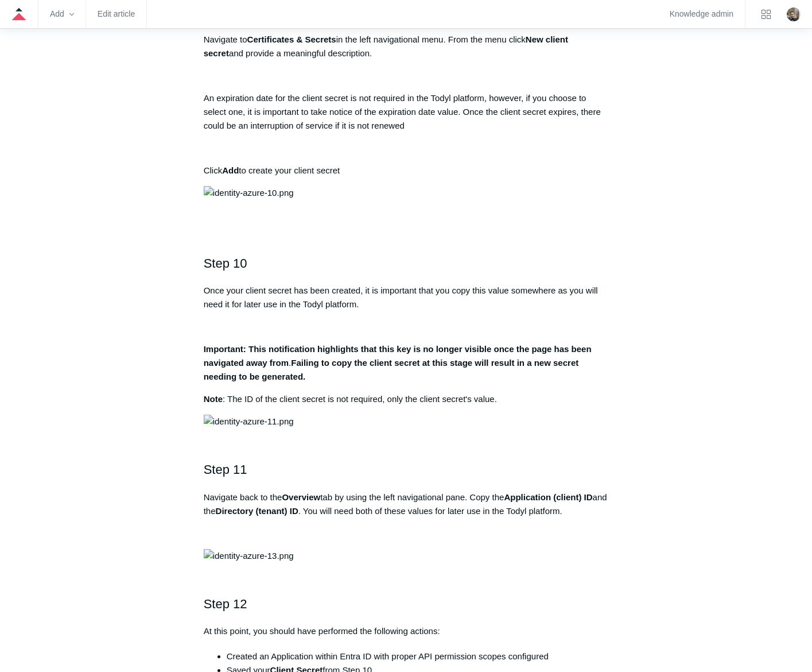 This screenshot has height=672, width=812. I want to click on p: Click to create your client secret, so click(406, 171).